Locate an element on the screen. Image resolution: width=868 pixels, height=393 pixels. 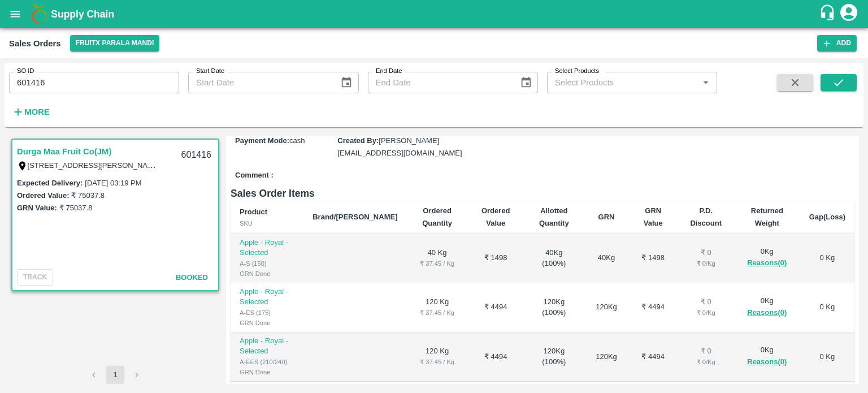
span: Booked is located at coordinates (191, 277).